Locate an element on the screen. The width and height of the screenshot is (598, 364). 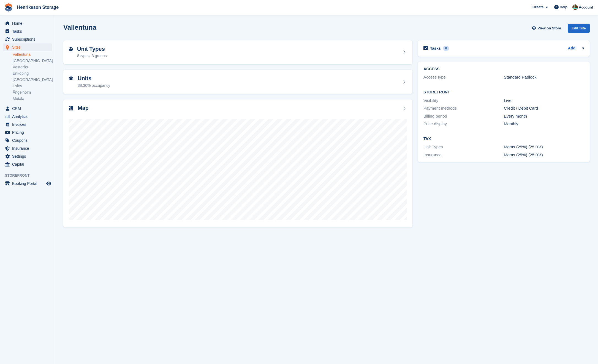
span: Booking Portal is located at coordinates (29, 183).